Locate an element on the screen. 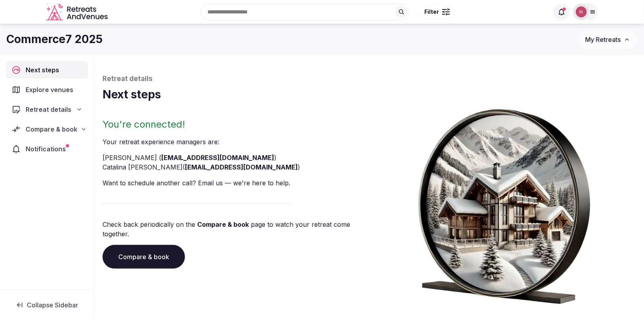 Image resolution: width=644 pixels, height=320 pixels. a: Notifications is located at coordinates (47, 149).